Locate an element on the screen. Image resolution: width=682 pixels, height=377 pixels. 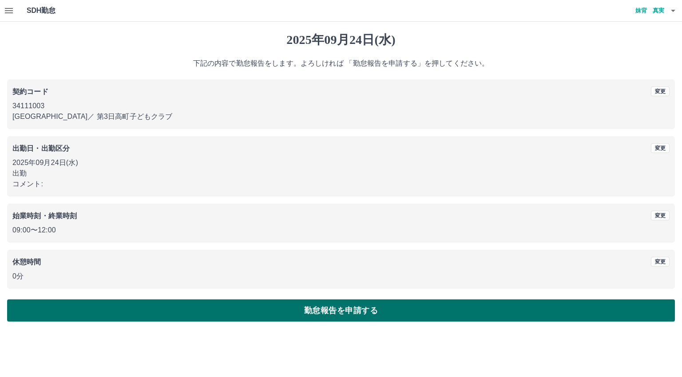
p: 2025年09月24日(水) is located at coordinates (341, 163).